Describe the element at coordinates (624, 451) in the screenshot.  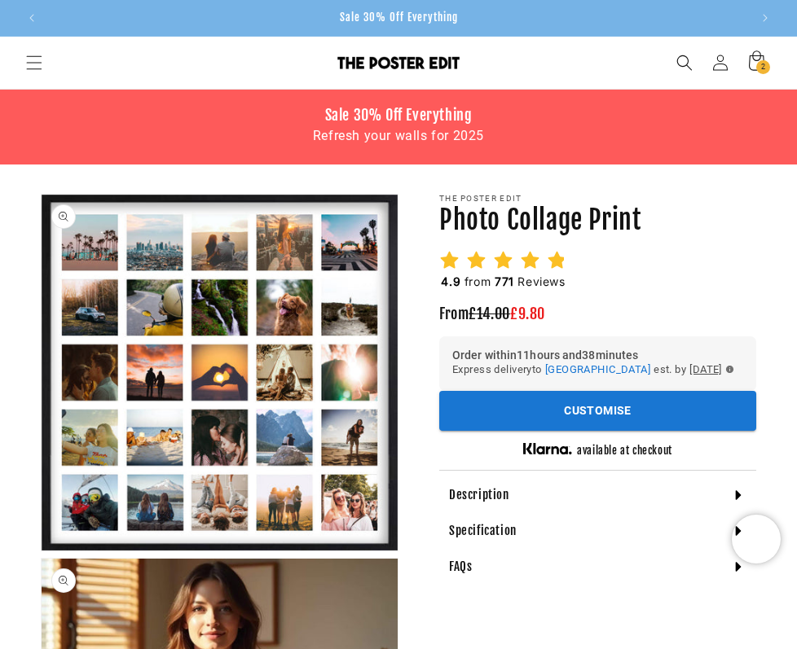
I see `h5: available at checkout` at that location.